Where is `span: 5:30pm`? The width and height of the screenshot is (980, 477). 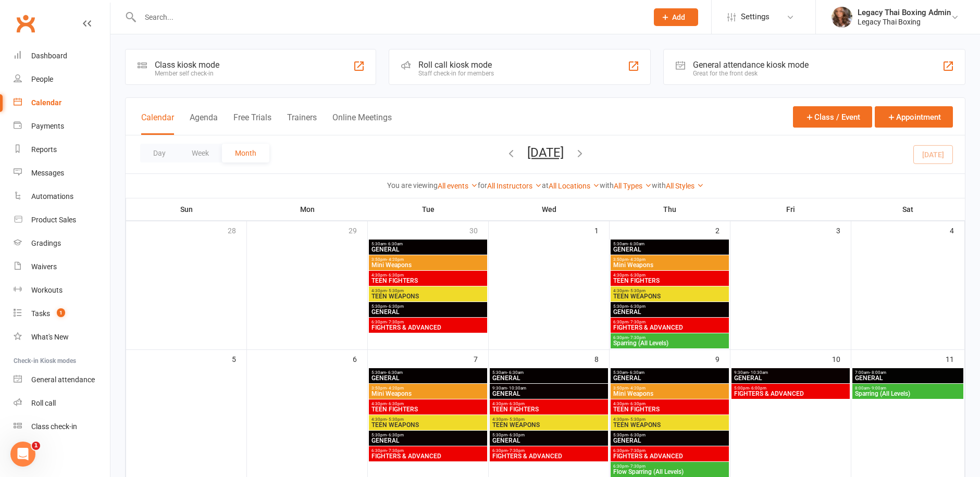
span: 5:30pm is located at coordinates (669, 306).